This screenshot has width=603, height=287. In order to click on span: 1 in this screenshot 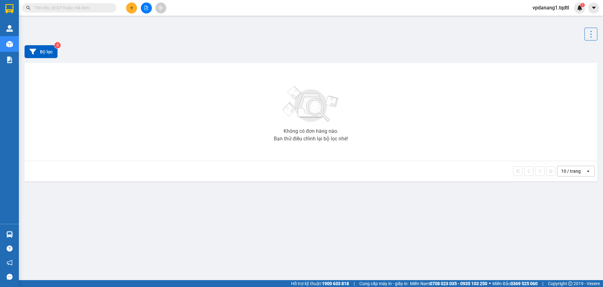, I will do `click(582, 5)`.